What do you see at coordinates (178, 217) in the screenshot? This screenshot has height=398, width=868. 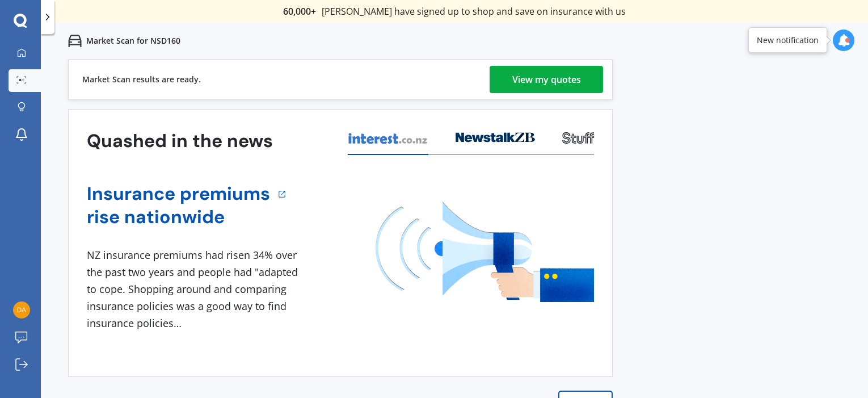 I see `a: rise nationwide` at bounding box center [178, 217].